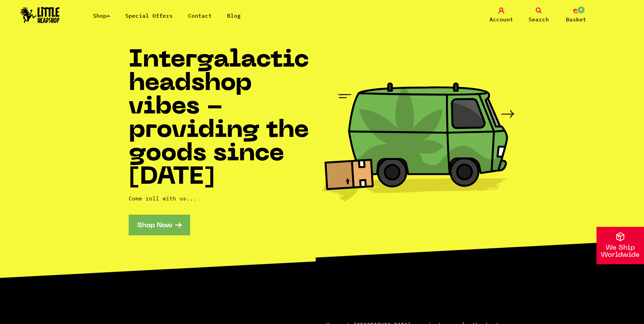 This screenshot has width=644, height=324. I want to click on a: Search, so click(539, 15).